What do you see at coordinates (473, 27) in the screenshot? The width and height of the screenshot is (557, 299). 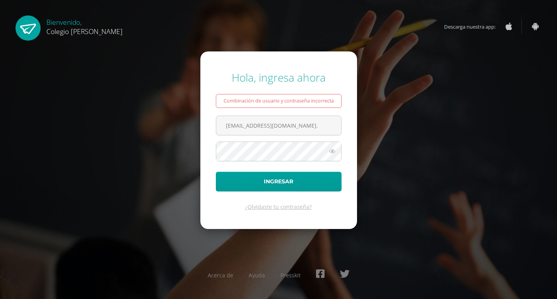 I see `span: Descarga nuestra app:` at bounding box center [473, 27].